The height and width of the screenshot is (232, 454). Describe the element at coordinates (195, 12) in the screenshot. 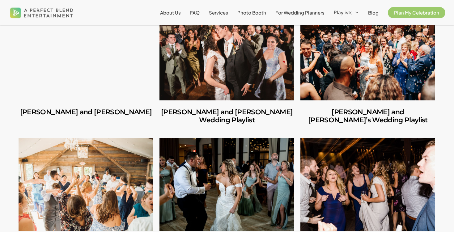

I see `span: FAQ` at that location.